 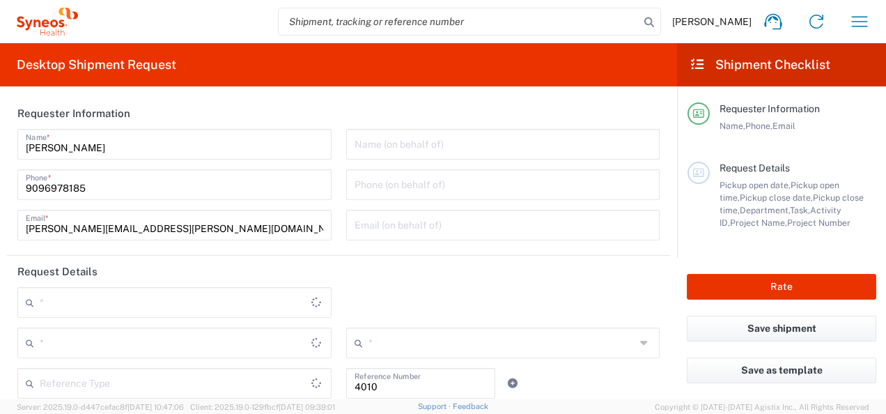 What do you see at coordinates (782, 286) in the screenshot?
I see `button: Rate` at bounding box center [782, 286].